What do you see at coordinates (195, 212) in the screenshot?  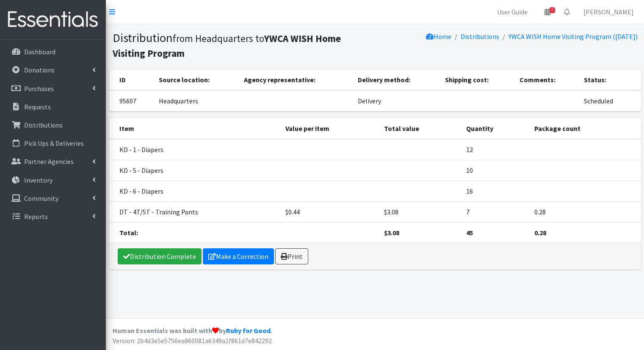 I see `td: DT - 4T/5T - Training Pants` at bounding box center [195, 212].